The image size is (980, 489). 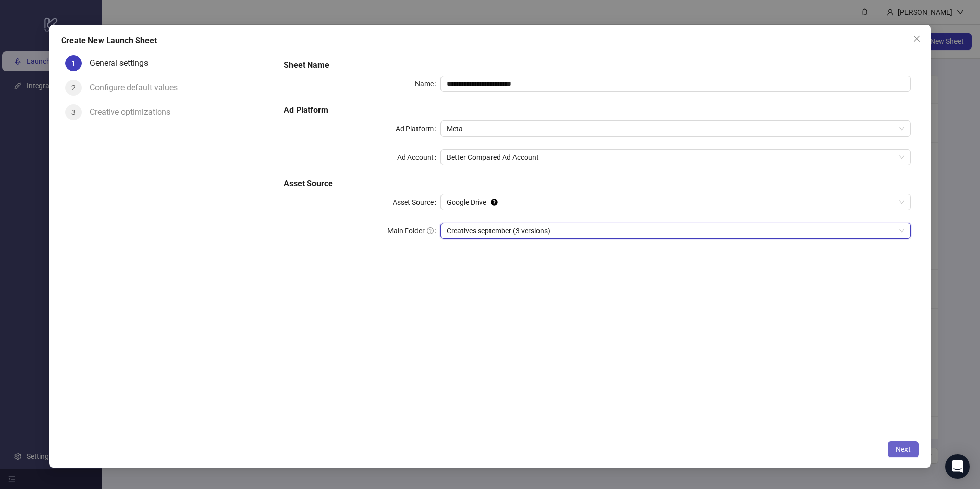 I want to click on span: 2, so click(x=73, y=87).